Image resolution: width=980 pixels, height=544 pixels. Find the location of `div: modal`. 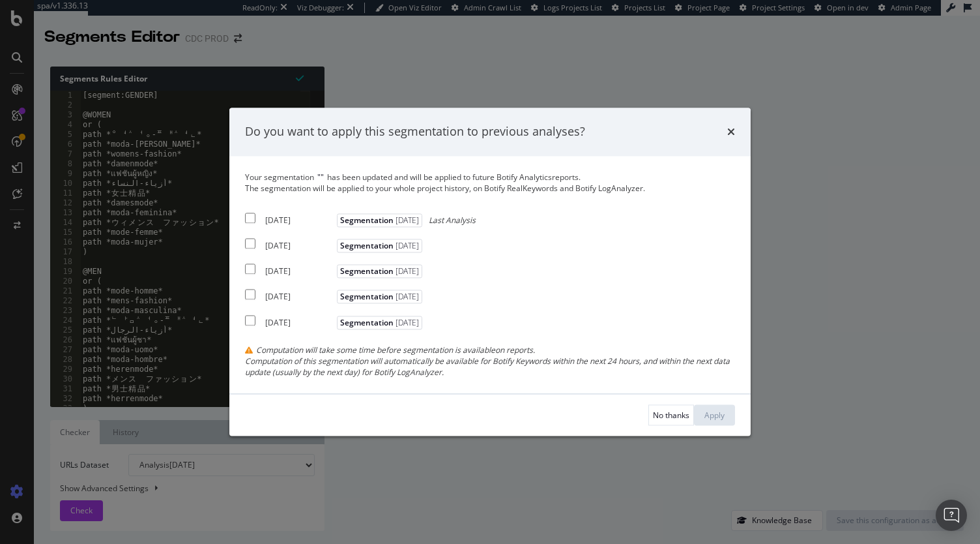

div: modal is located at coordinates (490, 272).